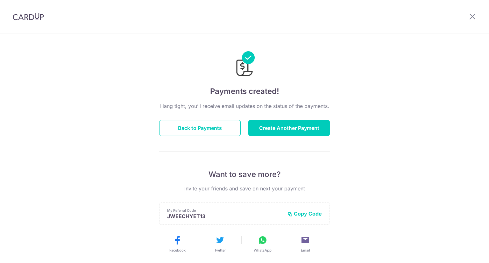 Image resolution: width=489 pixels, height=263 pixels. I want to click on span: Facebook, so click(177, 250).